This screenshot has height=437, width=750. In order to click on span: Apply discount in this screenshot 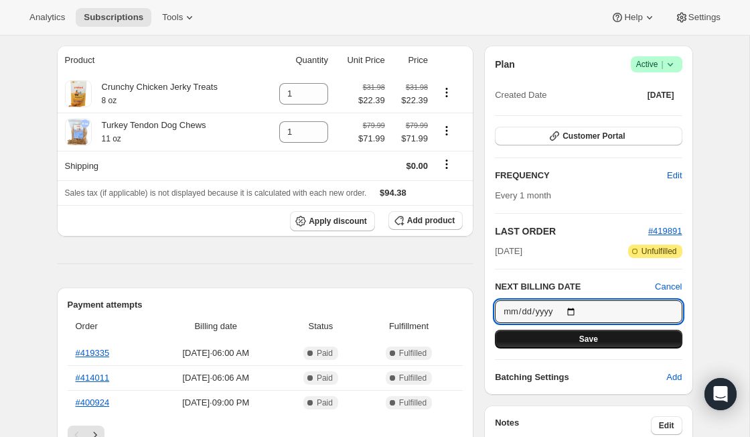, I will do `click(338, 221)`.